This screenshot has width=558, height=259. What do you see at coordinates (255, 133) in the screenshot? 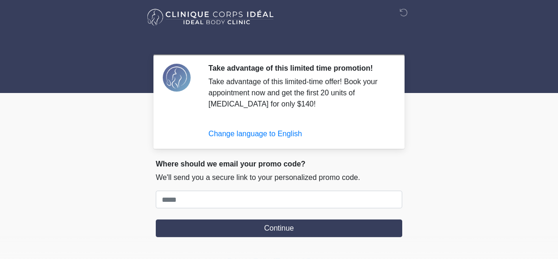
I see `a: Change language to English` at bounding box center [255, 133].